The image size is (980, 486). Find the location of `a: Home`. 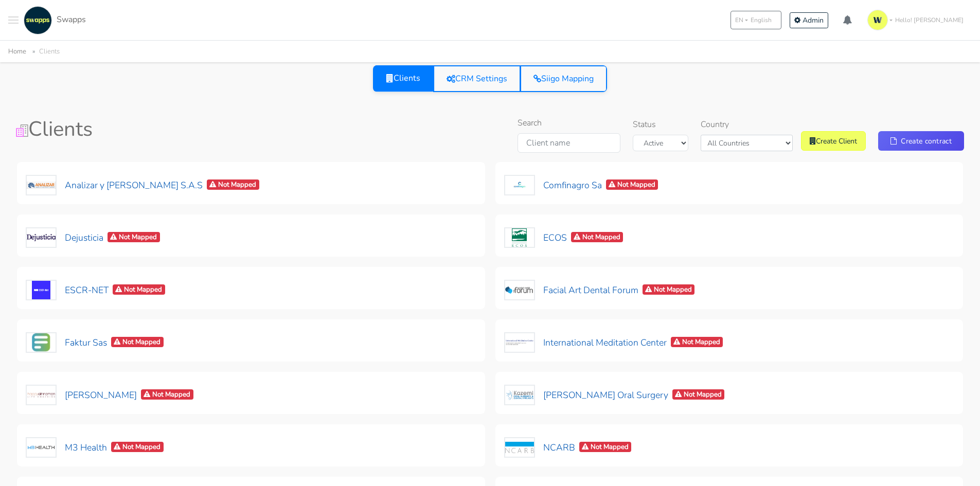

a: Home is located at coordinates (17, 51).